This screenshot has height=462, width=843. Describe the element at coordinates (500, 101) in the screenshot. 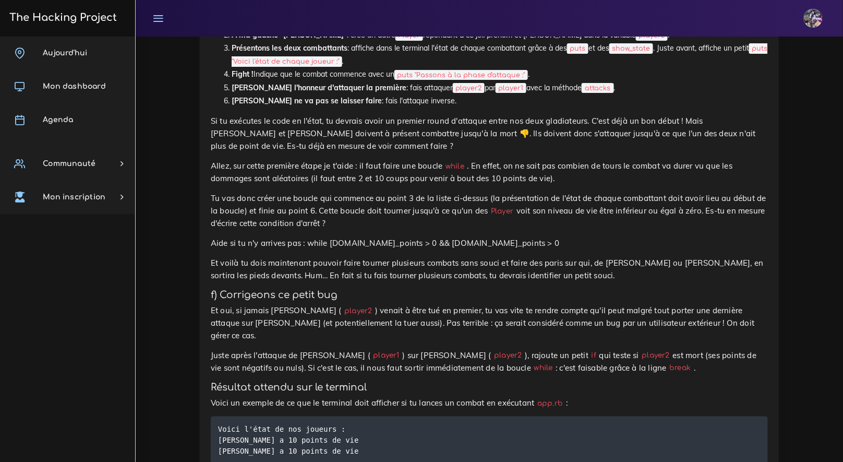

I see `li: : fais l'attaque inverse.` at that location.